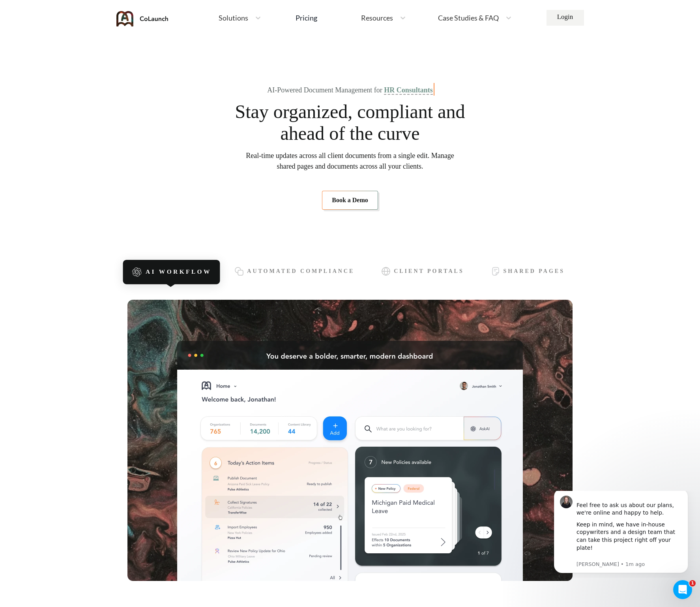 The width and height of the screenshot is (700, 607). Describe the element at coordinates (350, 122) in the screenshot. I see `span: Stay organized, compliant and ahead of the curve` at that location.